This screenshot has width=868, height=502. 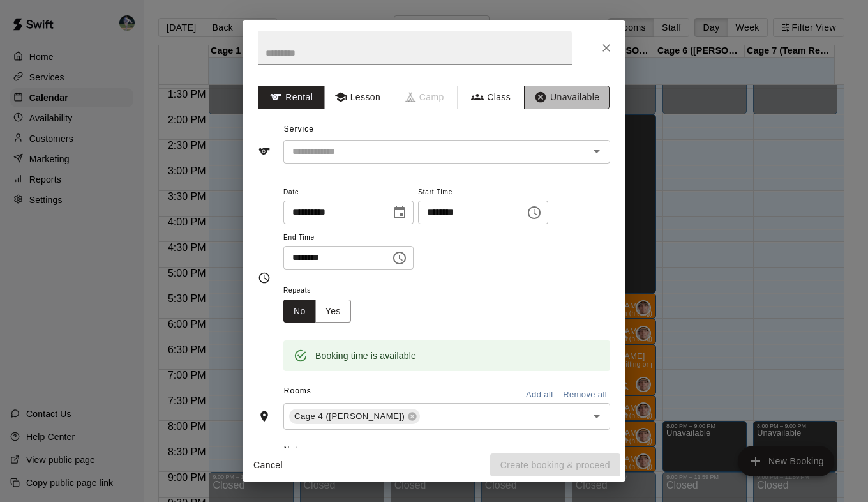 I want to click on span: End Time, so click(x=348, y=237).